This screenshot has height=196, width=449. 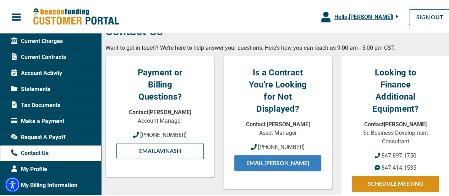 What do you see at coordinates (37, 72) in the screenshot?
I see `span: Account Activity` at bounding box center [37, 72].